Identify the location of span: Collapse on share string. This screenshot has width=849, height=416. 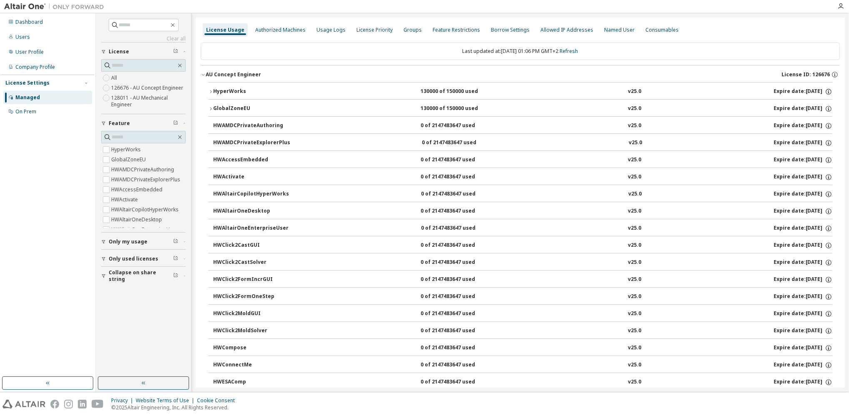
(141, 276).